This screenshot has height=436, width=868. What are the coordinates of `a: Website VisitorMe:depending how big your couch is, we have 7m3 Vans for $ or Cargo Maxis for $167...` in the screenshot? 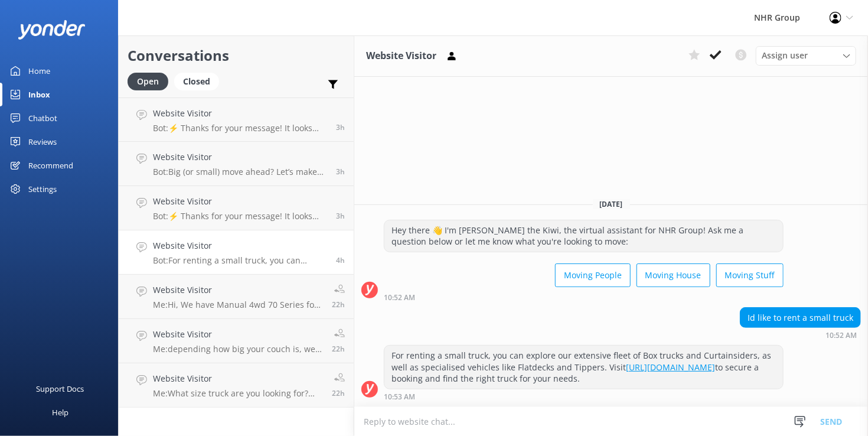 It's located at (236, 341).